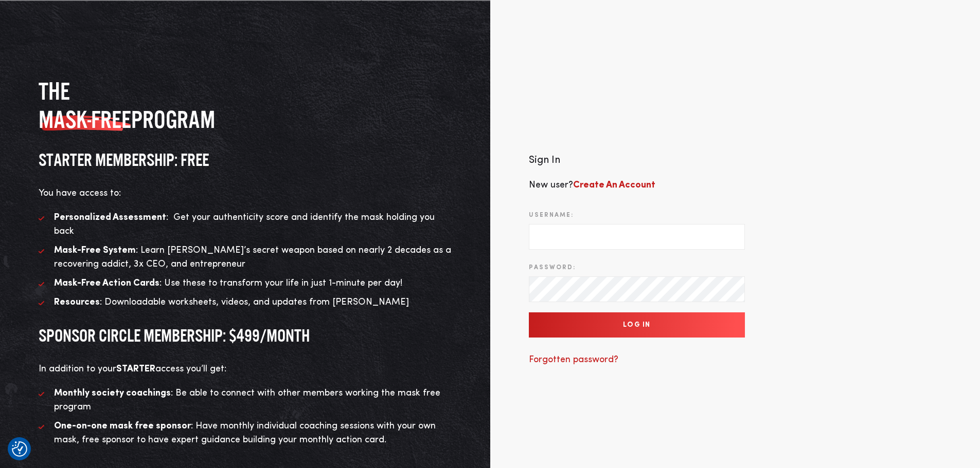 The width and height of the screenshot is (980, 468). What do you see at coordinates (245, 335) in the screenshot?
I see `h3: SPONSOR CIRCLE MEMBERSHIP: $499/MONTH` at bounding box center [245, 335].